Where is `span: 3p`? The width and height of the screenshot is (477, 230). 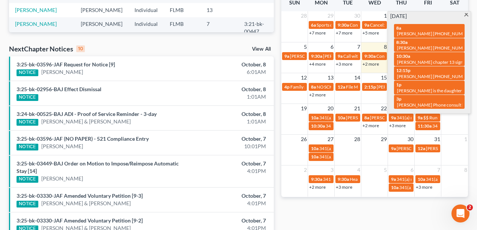
span: 3p is located at coordinates (399, 99).